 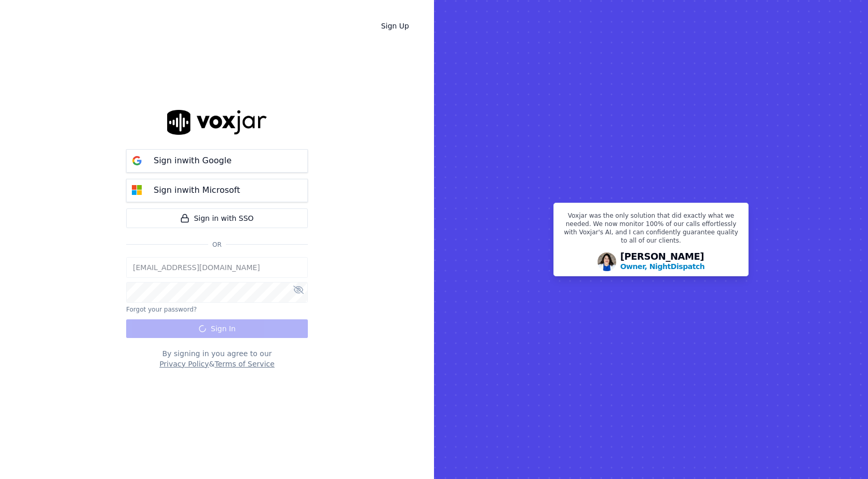 What do you see at coordinates (663, 266) in the screenshot?
I see `p: Owner, NightDispatch` at bounding box center [663, 266].